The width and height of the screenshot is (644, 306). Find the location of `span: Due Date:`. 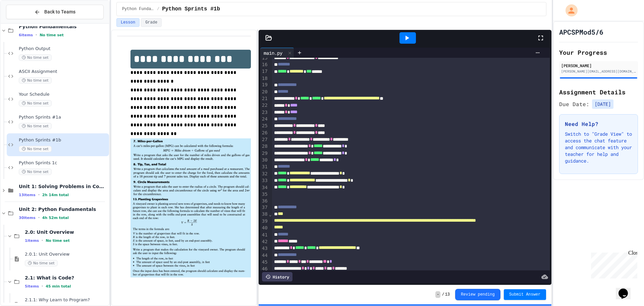

span: Due Date: is located at coordinates (574, 104).